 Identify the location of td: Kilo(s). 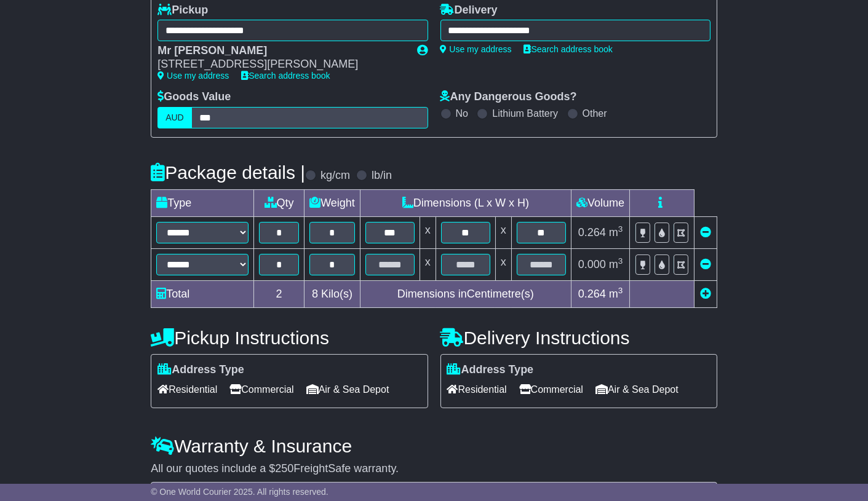
(333, 294).